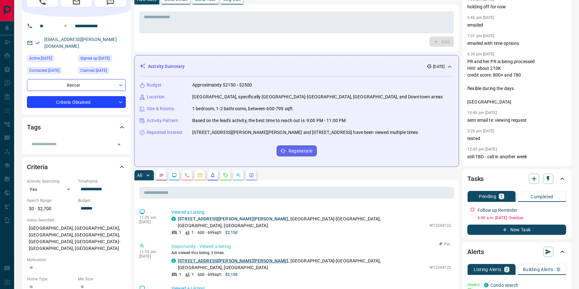  What do you see at coordinates (516, 230) in the screenshot?
I see `button: New Task` at bounding box center [516, 230].